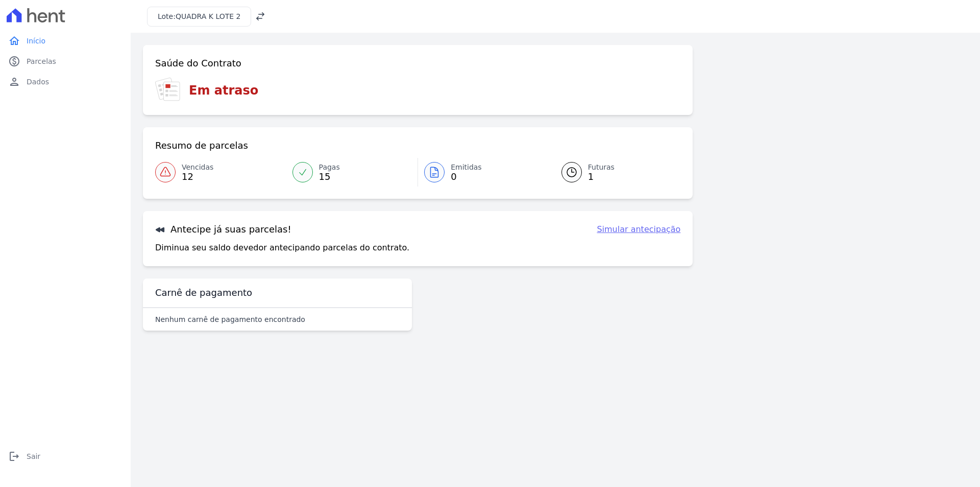 This screenshot has height=487, width=980. What do you see at coordinates (208, 16) in the screenshot?
I see `span: QUADRA K LOTE 2` at bounding box center [208, 16].